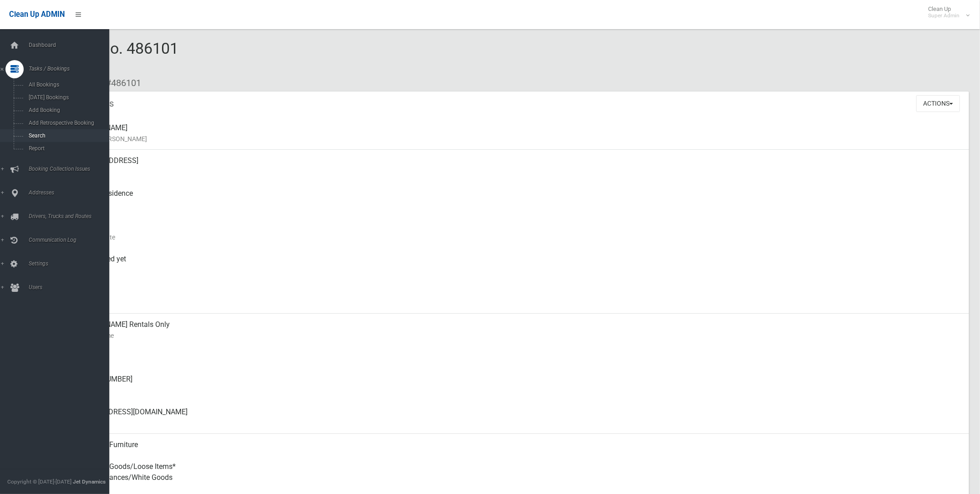  What do you see at coordinates (517, 238) in the screenshot?
I see `small: Collection Date` at bounding box center [517, 238].